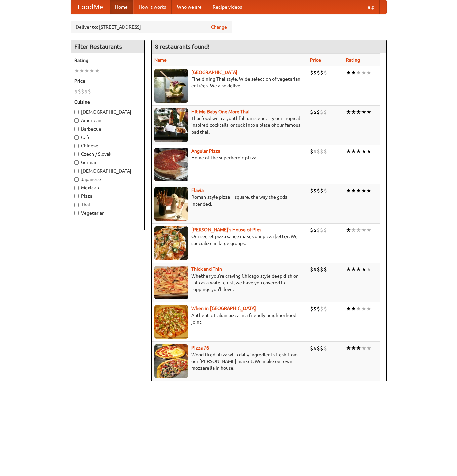  What do you see at coordinates (107, 213) in the screenshot?
I see `label: Vegetarian` at bounding box center [107, 213].